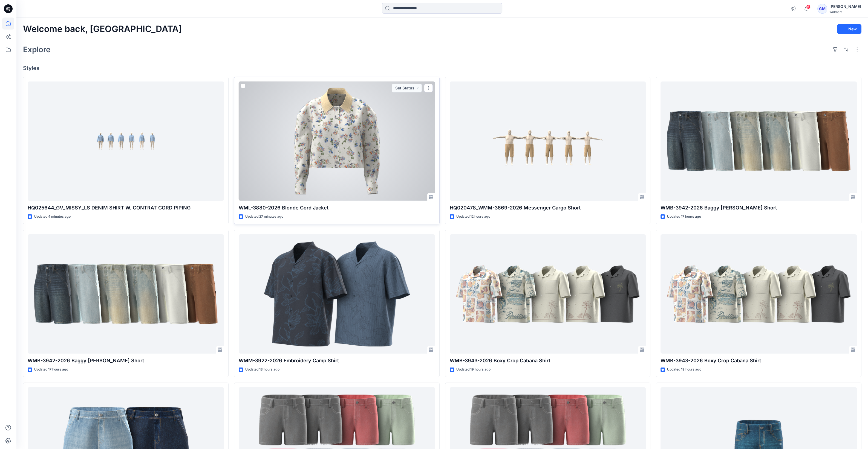 The width and height of the screenshot is (868, 449). Describe the element at coordinates (823, 9) in the screenshot. I see `div: GM` at that location.